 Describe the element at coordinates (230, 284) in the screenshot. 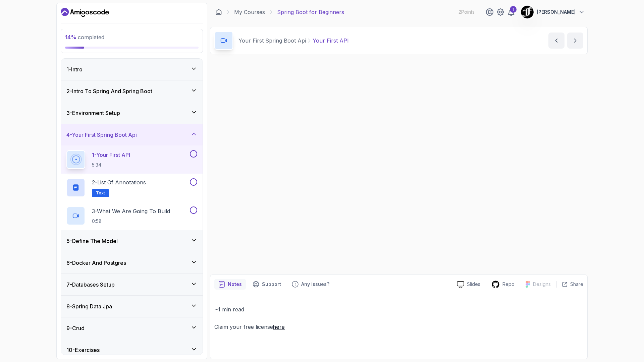

I see `button: notes button` at that location.